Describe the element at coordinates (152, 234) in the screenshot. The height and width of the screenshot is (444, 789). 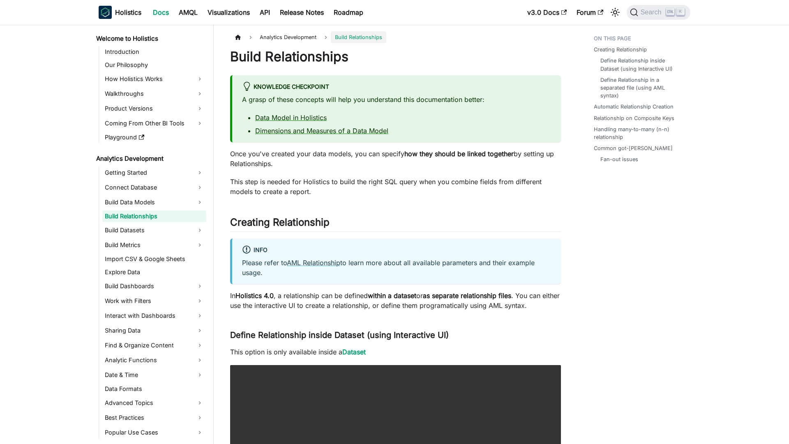
I see `nav: Docs sidebar` at that location.